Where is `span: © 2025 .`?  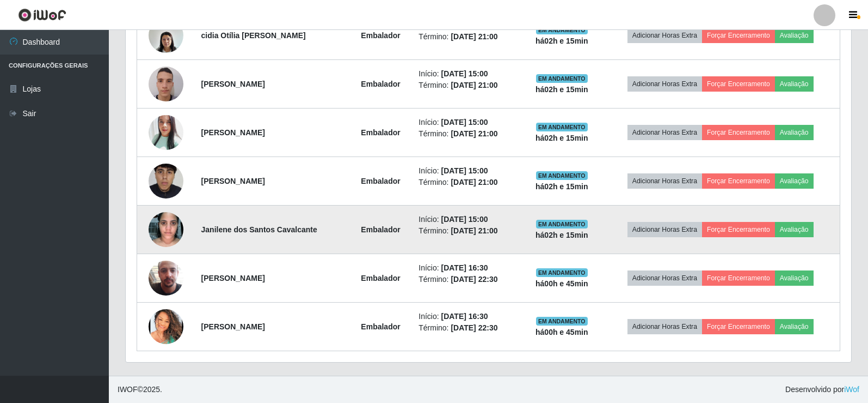 span: © 2025 . is located at coordinates (140, 389).